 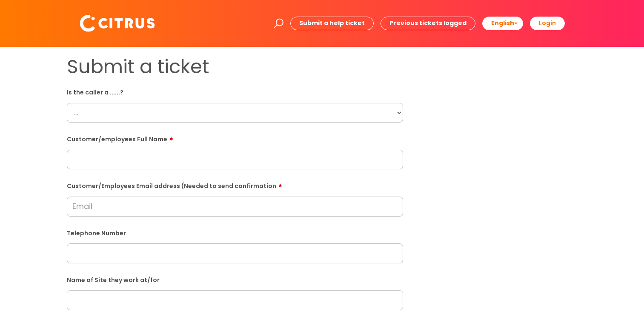 I want to click on span: English, so click(x=503, y=23).